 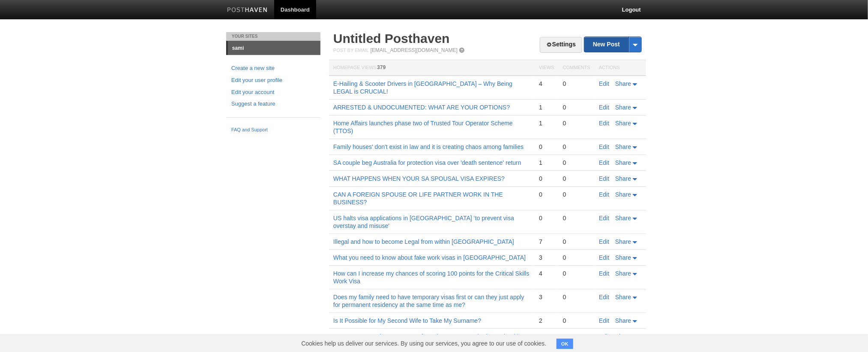 I want to click on a: New Post, so click(x=613, y=44).